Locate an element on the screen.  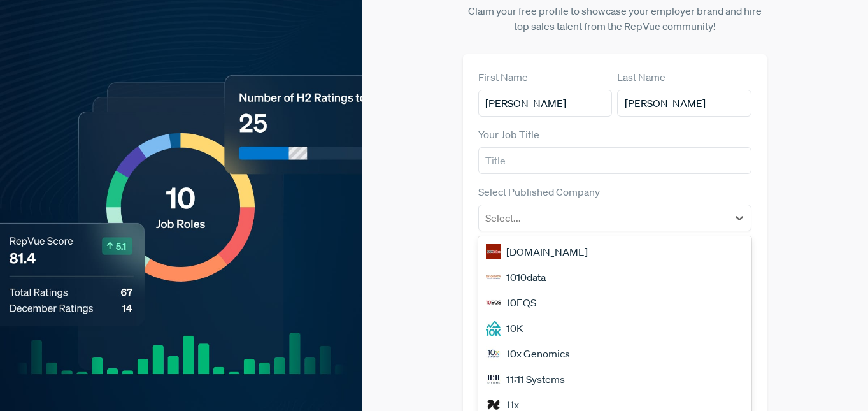
div: 1010data is located at coordinates (615, 277).